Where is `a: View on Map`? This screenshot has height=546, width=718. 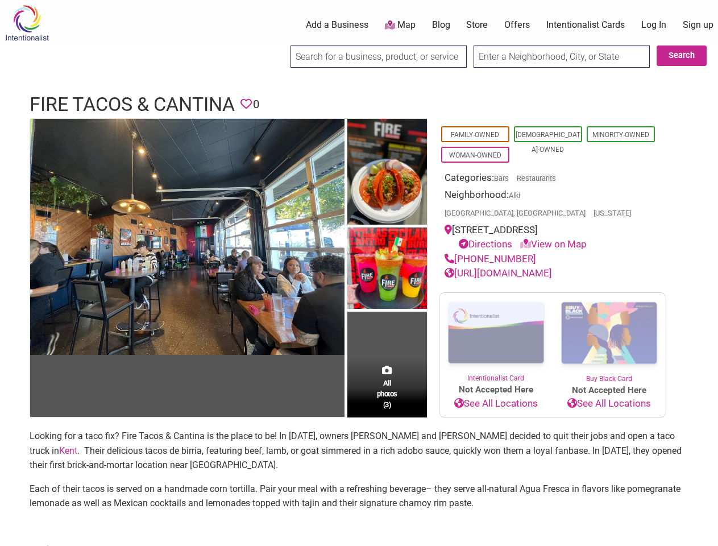 a: View on Map is located at coordinates (553, 244).